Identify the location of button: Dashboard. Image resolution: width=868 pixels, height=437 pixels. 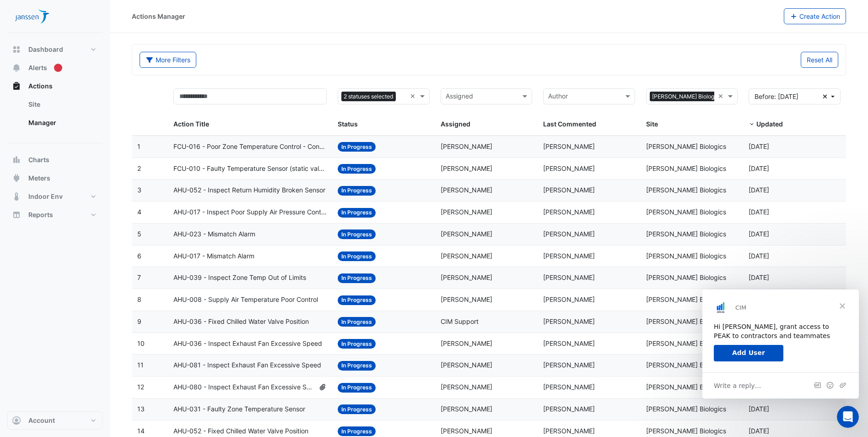
(55, 50).